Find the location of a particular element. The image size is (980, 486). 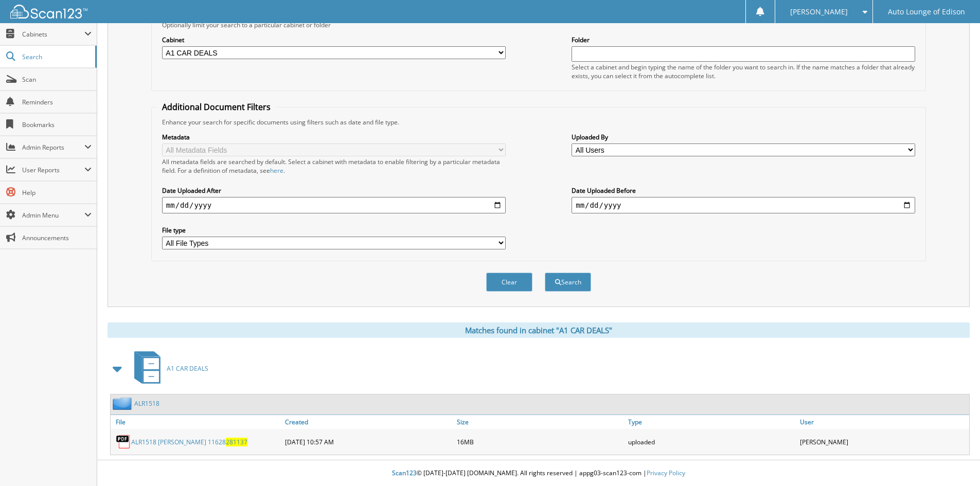

div: Matches found in cabinet "A1 CAR DEALS" is located at coordinates (539, 331).